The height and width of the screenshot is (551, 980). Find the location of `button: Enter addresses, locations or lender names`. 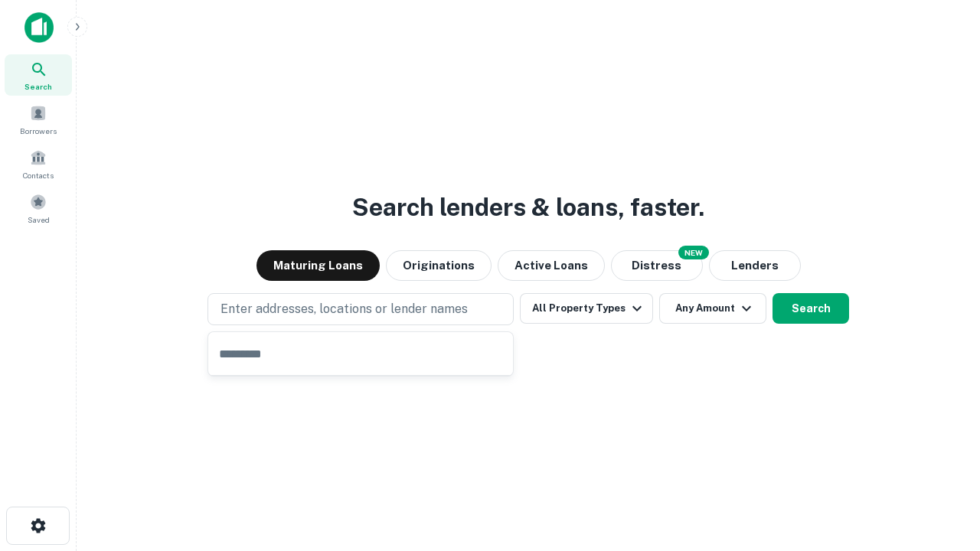

button: Enter addresses, locations or lender names is located at coordinates (361, 310).